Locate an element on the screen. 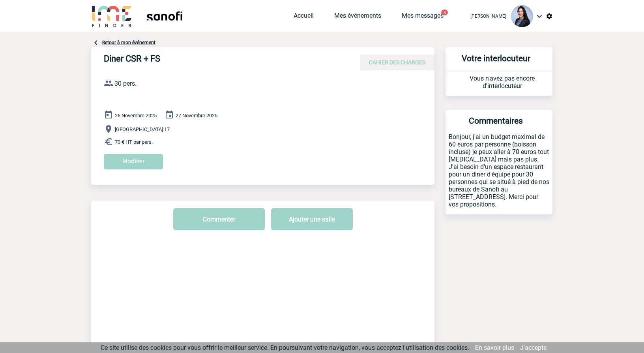 The height and width of the screenshot is (353, 644). button: Commenter is located at coordinates (219, 219).